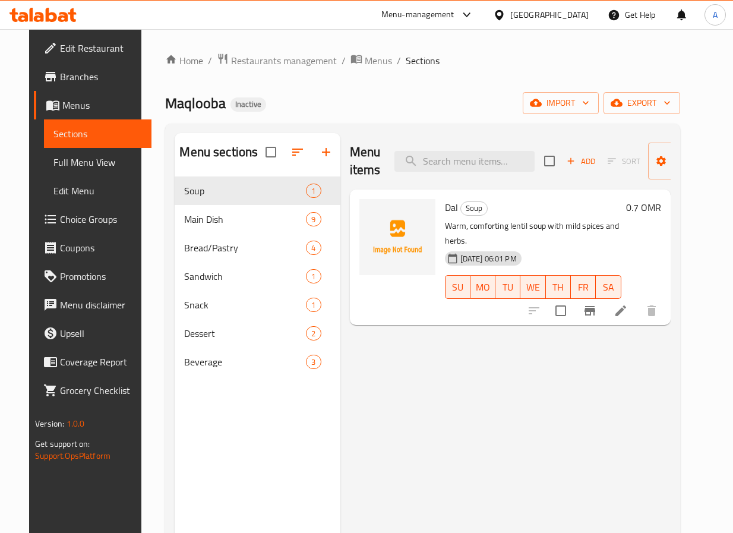 This screenshot has height=533, width=733. I want to click on div: Main Dish9, so click(257, 219).